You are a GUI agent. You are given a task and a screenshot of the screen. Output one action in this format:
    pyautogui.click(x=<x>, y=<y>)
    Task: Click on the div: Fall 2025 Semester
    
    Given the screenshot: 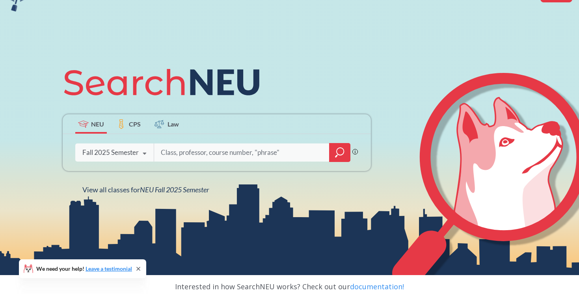 What is the action you would take?
    pyautogui.click(x=110, y=153)
    